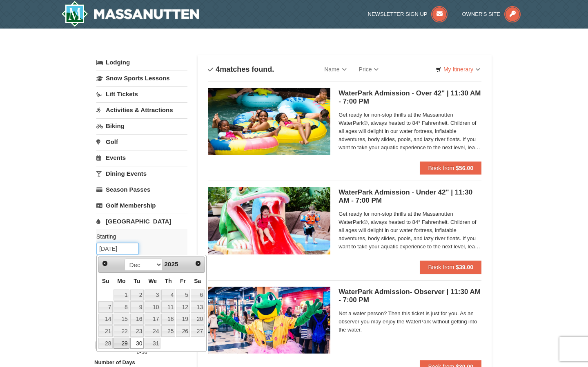  Describe the element at coordinates (130, 14) in the screenshot. I see `img: Massanutten Resort Logo` at that location.